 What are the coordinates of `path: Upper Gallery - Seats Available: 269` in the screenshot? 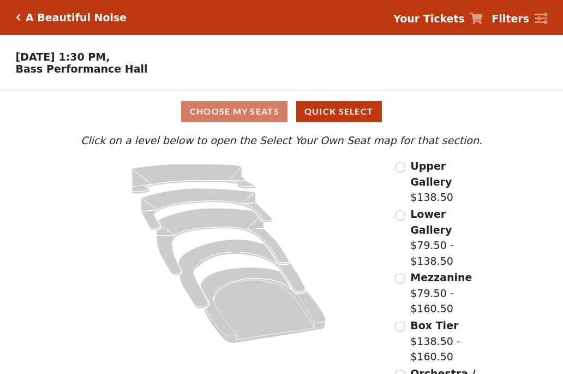 It's located at (194, 178).